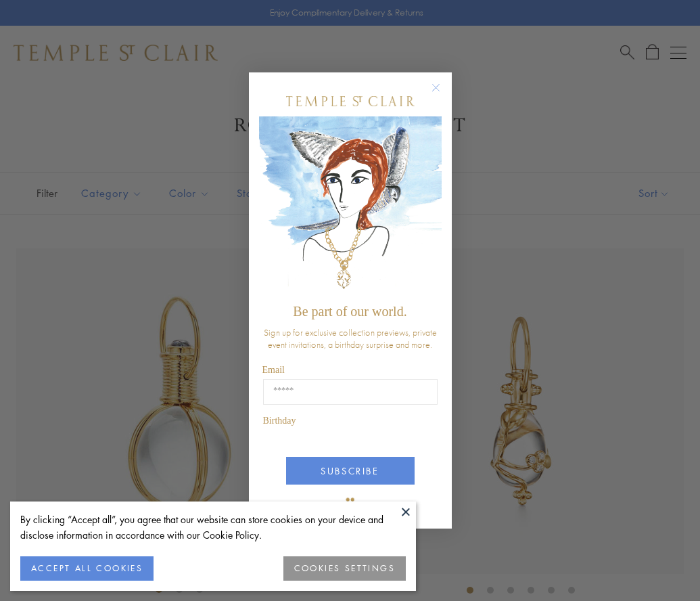 The image size is (700, 601). Describe the element at coordinates (350, 470) in the screenshot. I see `button: SUBSCRIBE` at that location.